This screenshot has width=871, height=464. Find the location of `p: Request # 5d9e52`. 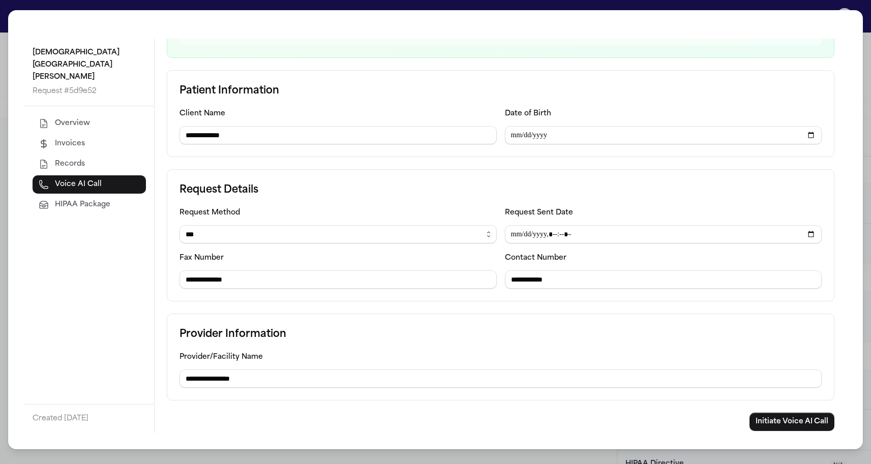

p: Request # 5d9e52 is located at coordinates (89, 91).